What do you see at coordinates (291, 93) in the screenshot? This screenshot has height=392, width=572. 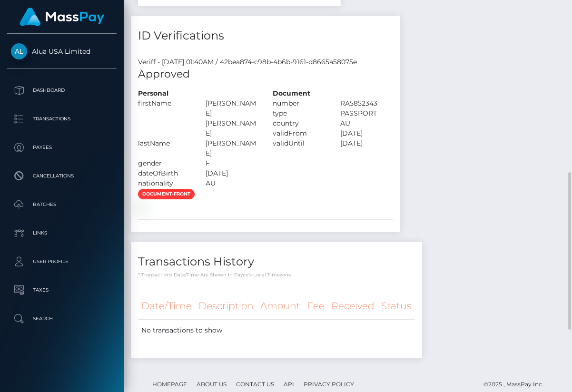 I see `strong: Document` at bounding box center [291, 93].